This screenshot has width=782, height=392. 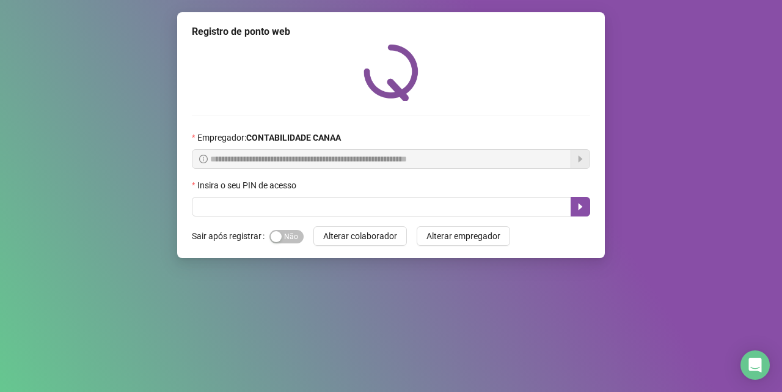 What do you see at coordinates (756, 365) in the screenshot?
I see `div: Open Intercom Messenger` at bounding box center [756, 365].